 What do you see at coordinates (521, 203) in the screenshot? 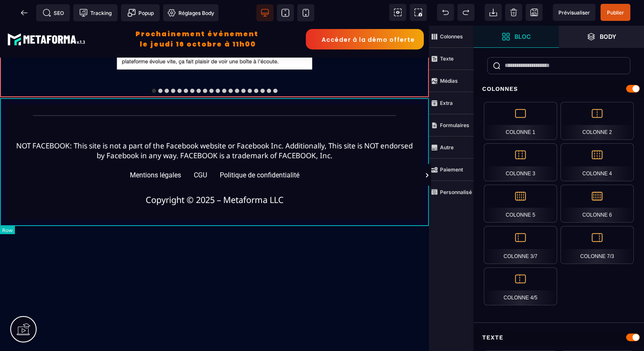
I see `div: Colonne 5` at bounding box center [521, 203].